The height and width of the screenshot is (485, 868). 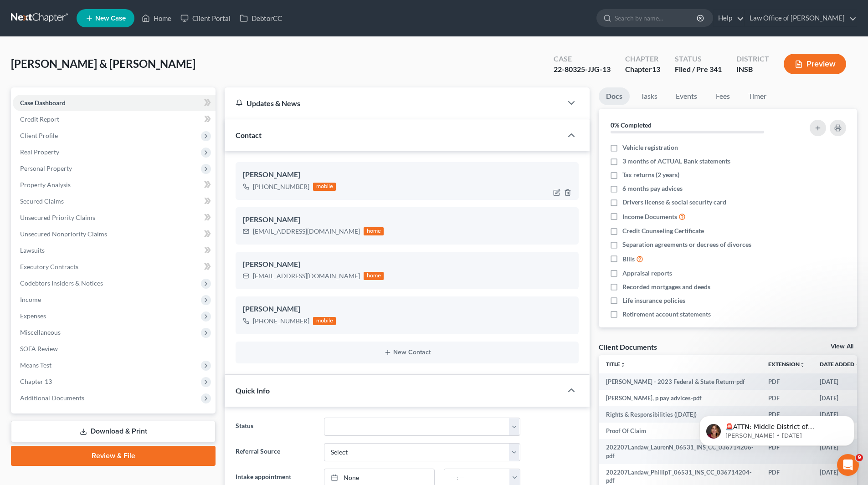 What do you see at coordinates (31, 299) in the screenshot?
I see `span: Income` at bounding box center [31, 299].